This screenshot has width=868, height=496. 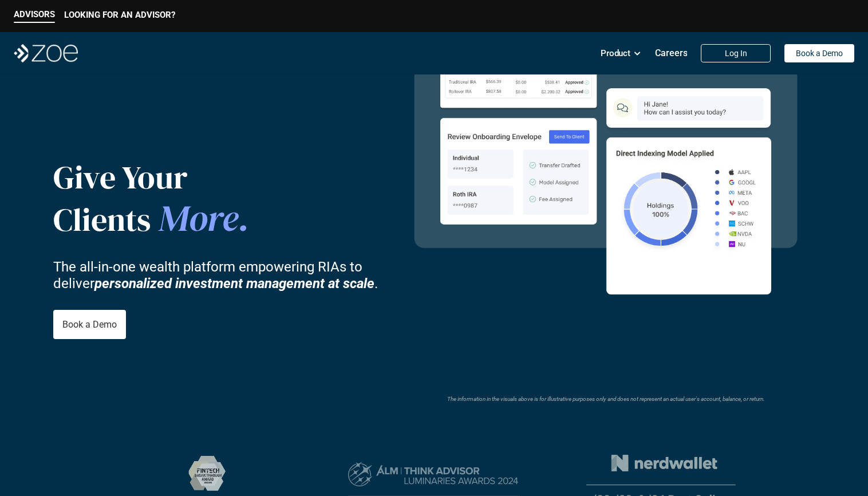 I want to click on p: Clients, so click(x=185, y=218).